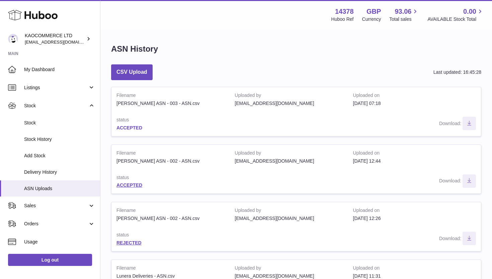 Image resolution: width=492 pixels, height=279 pixels. What do you see at coordinates (56, 205) in the screenshot?
I see `span: Sales` at bounding box center [56, 205].